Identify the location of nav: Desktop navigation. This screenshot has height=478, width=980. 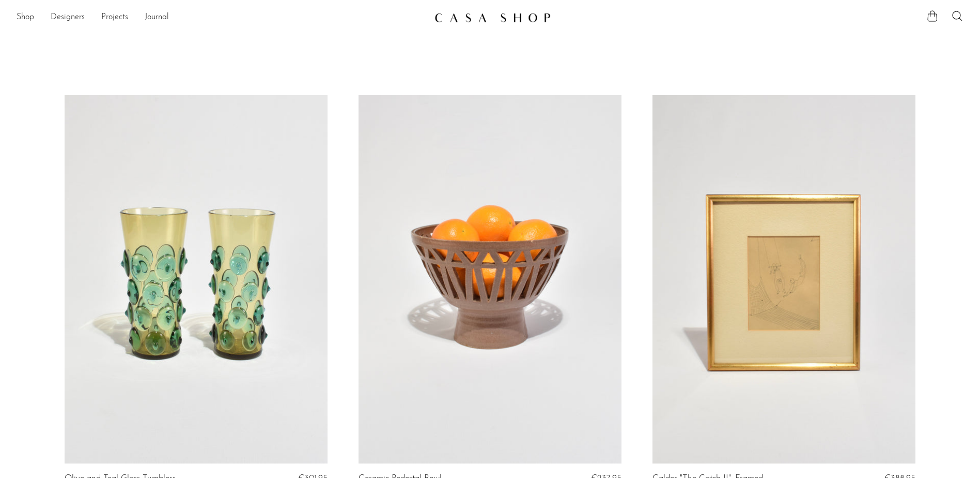
(221, 18).